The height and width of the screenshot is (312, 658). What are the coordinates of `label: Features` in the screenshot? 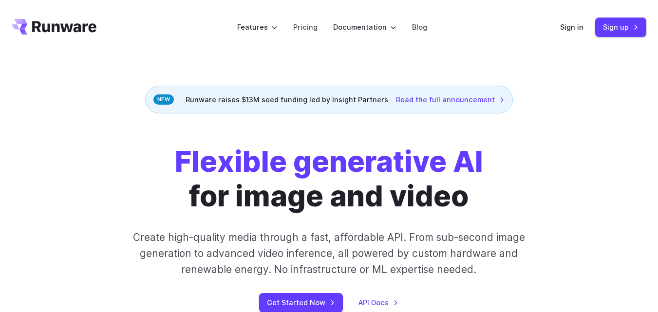 It's located at (257, 27).